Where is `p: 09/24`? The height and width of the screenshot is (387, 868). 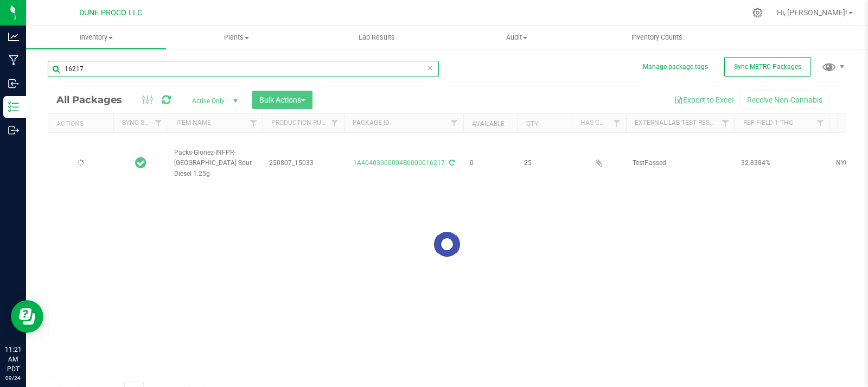
p: 09/24 is located at coordinates (13, 378).